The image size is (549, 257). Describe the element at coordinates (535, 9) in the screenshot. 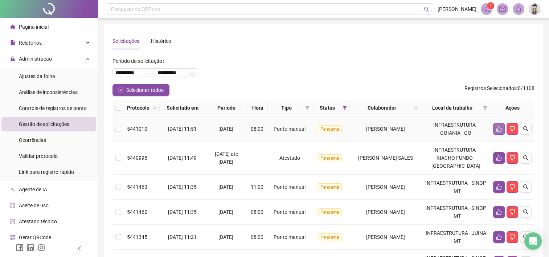

I see `img: 78575` at that location.